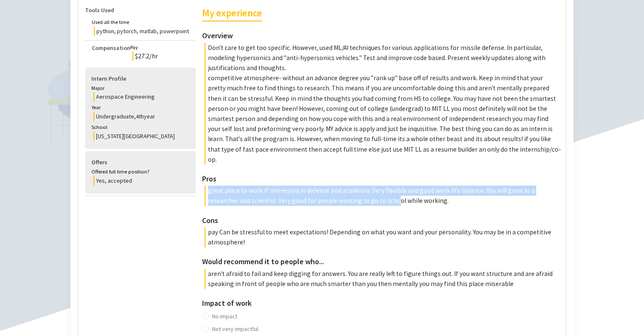 This screenshot has width=644, height=336. I want to click on h3: Overview, so click(382, 35).